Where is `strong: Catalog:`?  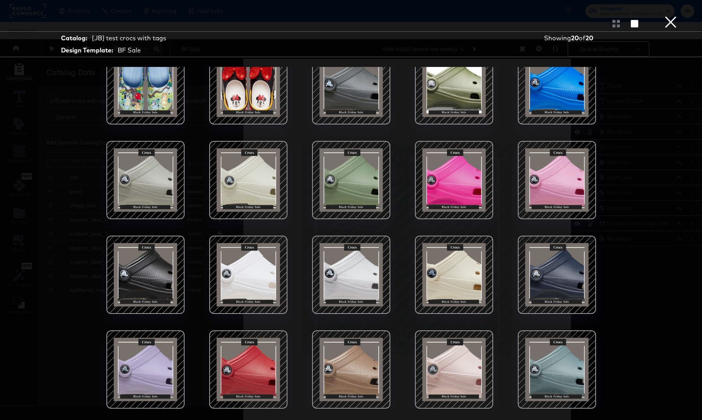
strong: Catalog: is located at coordinates (74, 38).